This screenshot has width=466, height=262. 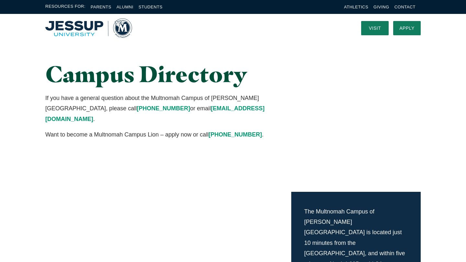 What do you see at coordinates (89, 28) in the screenshot?
I see `img: Multnomah University Logo` at bounding box center [89, 28].